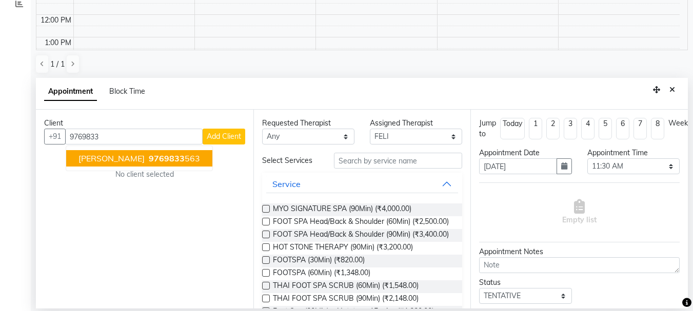  What do you see at coordinates (535, 129) in the screenshot?
I see `li: 1` at bounding box center [535, 129].